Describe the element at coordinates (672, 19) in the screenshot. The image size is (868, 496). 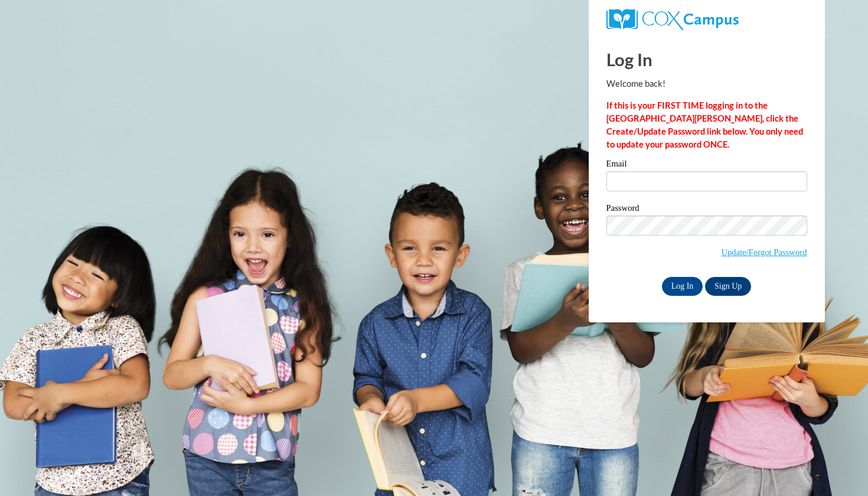
I see `img: COX Campus` at that location.